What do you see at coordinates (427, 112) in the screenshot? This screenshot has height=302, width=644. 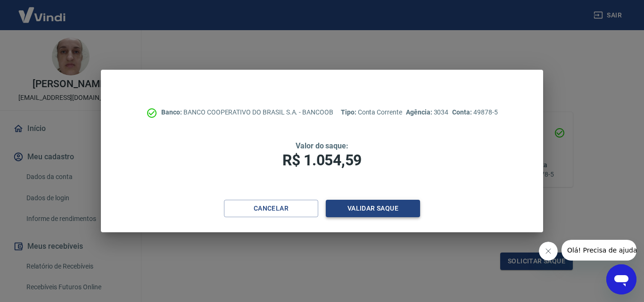 I see `p: 3034` at bounding box center [427, 112].